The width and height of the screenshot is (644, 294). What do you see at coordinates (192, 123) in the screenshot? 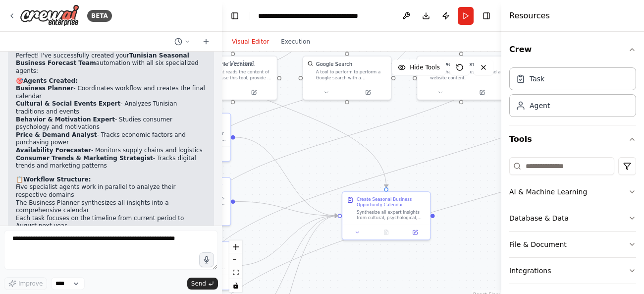
I see `div: Analyze Cultural Events and Traditions` at bounding box center [192, 123].